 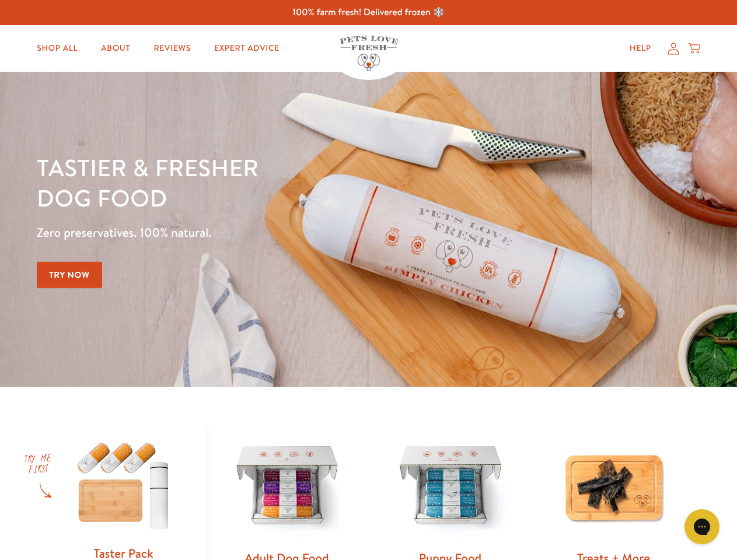 What do you see at coordinates (369, 53) in the screenshot?
I see `img: Pets Love Fresh` at bounding box center [369, 53].